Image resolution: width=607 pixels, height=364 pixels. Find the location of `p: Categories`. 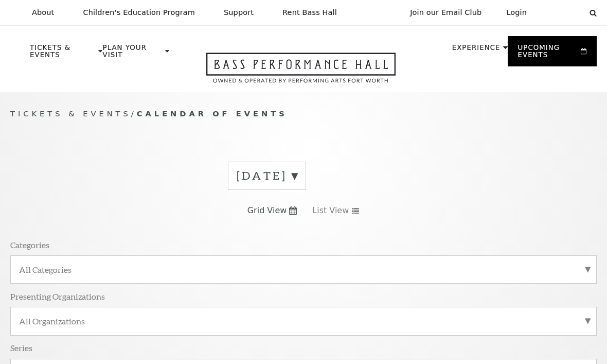

p: Categories is located at coordinates (30, 244).